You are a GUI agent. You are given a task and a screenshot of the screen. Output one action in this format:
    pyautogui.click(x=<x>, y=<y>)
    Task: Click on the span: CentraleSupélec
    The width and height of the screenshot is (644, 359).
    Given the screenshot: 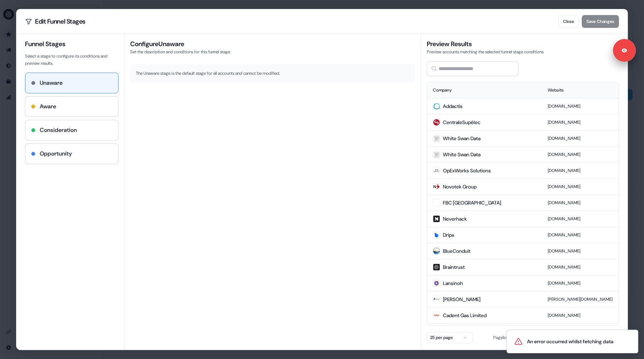 What is the action you would take?
    pyautogui.click(x=461, y=122)
    